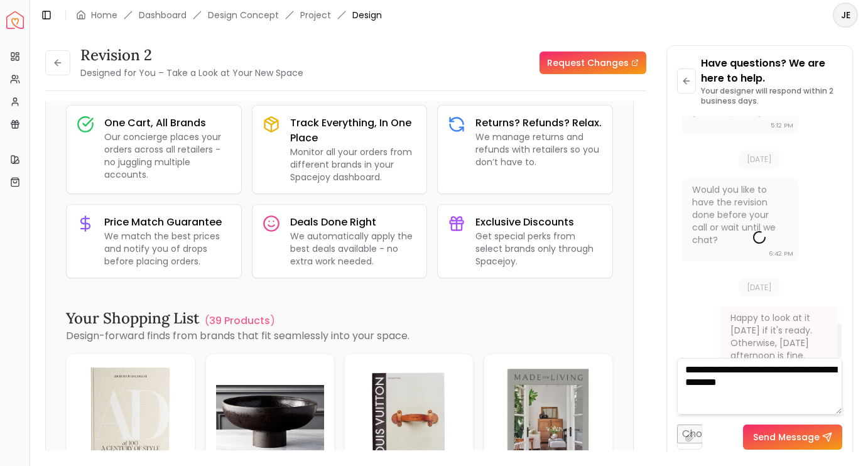 The image size is (868, 466). What do you see at coordinates (168, 249) in the screenshot?
I see `p: We match the best prices and notify you of drops before placing orders.` at bounding box center [168, 249].